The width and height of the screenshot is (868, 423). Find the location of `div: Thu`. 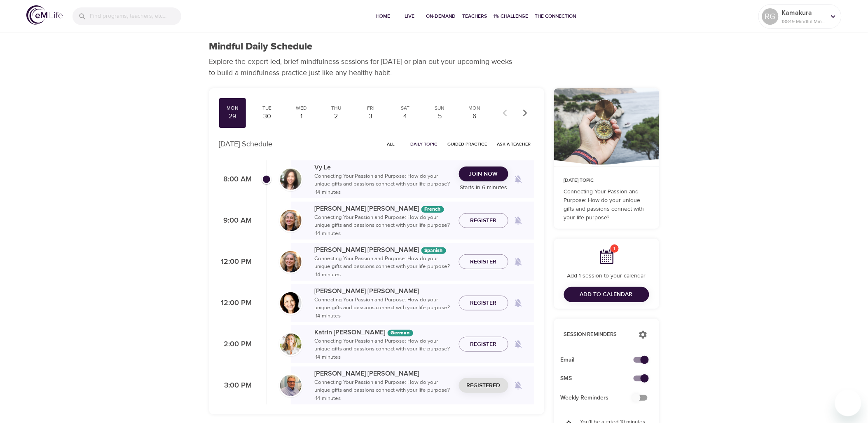

div: Thu is located at coordinates (336, 108).